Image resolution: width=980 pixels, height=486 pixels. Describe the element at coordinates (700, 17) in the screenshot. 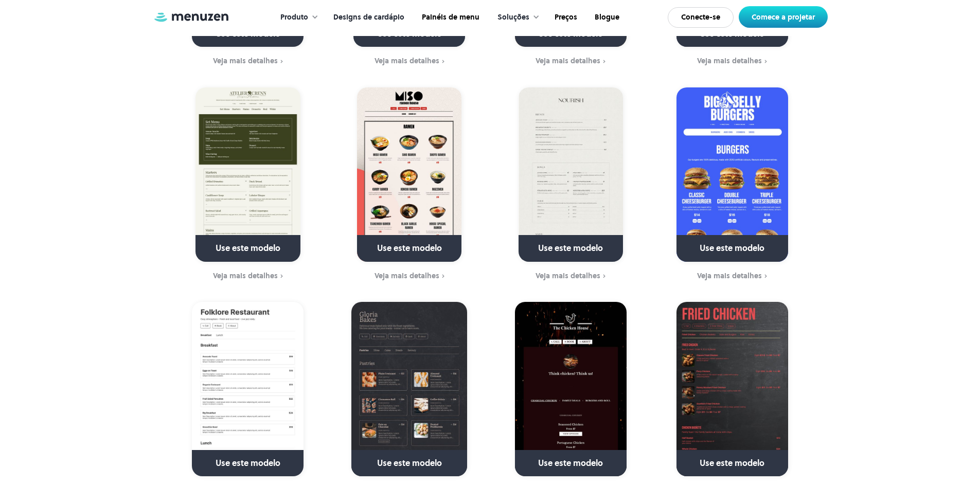

I see `font: Conecte-se` at that location.